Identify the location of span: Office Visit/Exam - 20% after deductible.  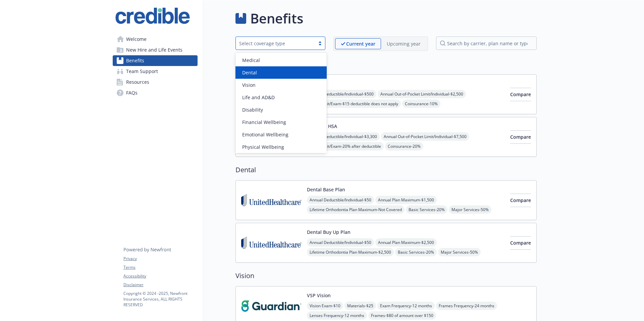
(345, 146).